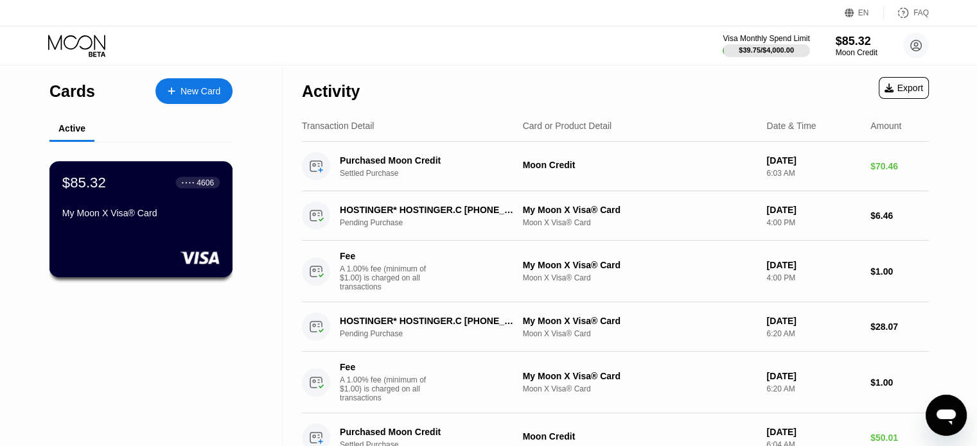 This screenshot has height=446, width=977. What do you see at coordinates (766, 39) in the screenshot?
I see `div: Visa Monthly Spend Limit` at bounding box center [766, 39].